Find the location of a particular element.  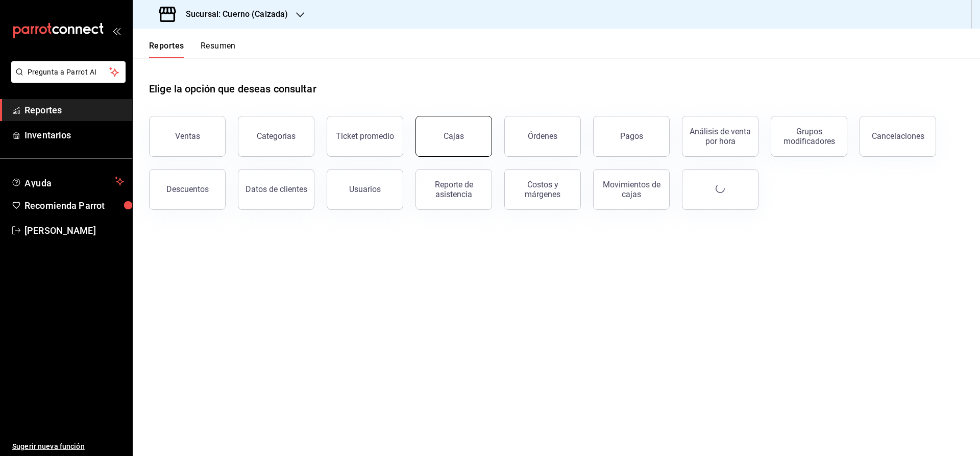

span: Sugerir nueva función is located at coordinates (68, 447).